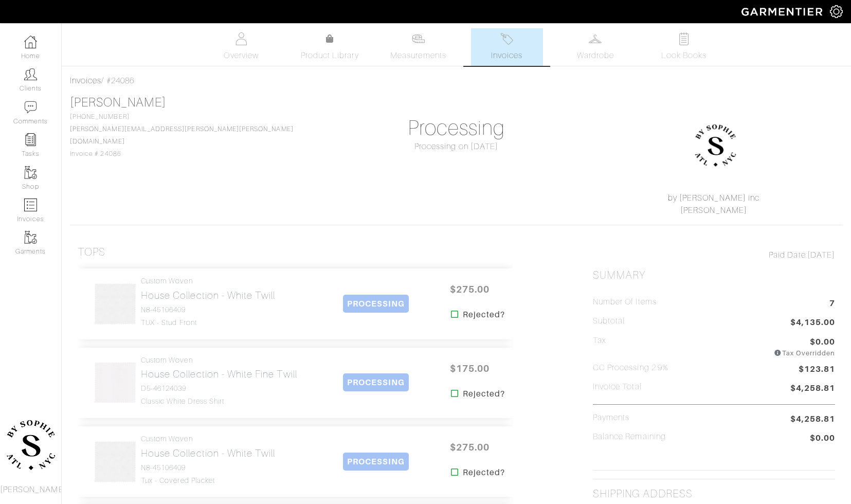  I want to click on h5: CC Processing 2.9%, so click(630, 367).